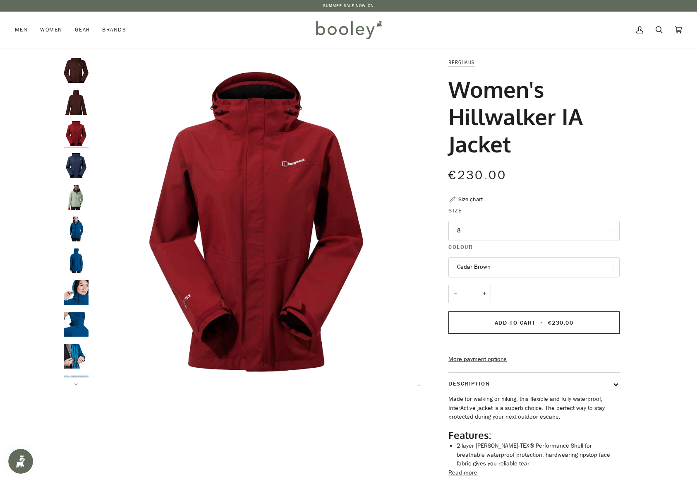  What do you see at coordinates (515, 322) in the screenshot?
I see `span: Add to Cart` at bounding box center [515, 322].